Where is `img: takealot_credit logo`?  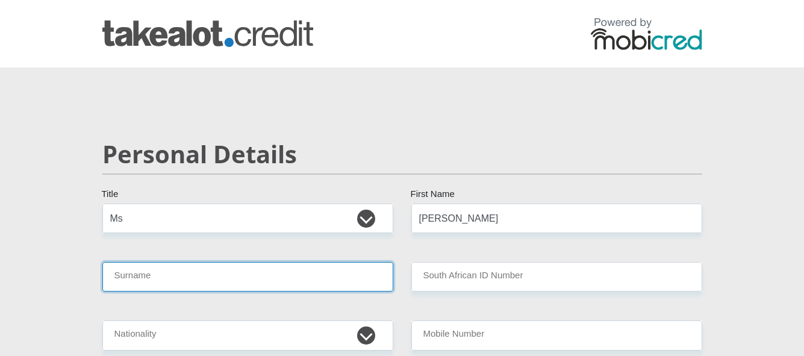
img: takealot_credit logo is located at coordinates (208, 34).